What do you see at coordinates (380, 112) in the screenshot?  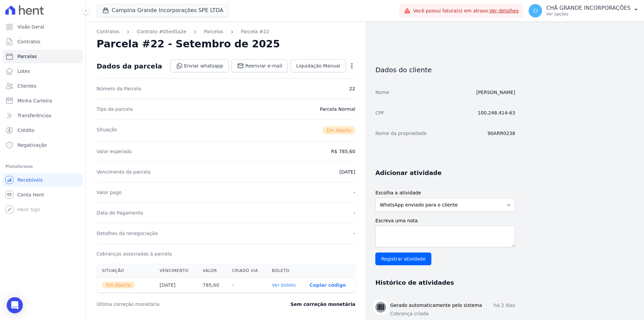 I see `dt: CPF` at bounding box center [380, 112].